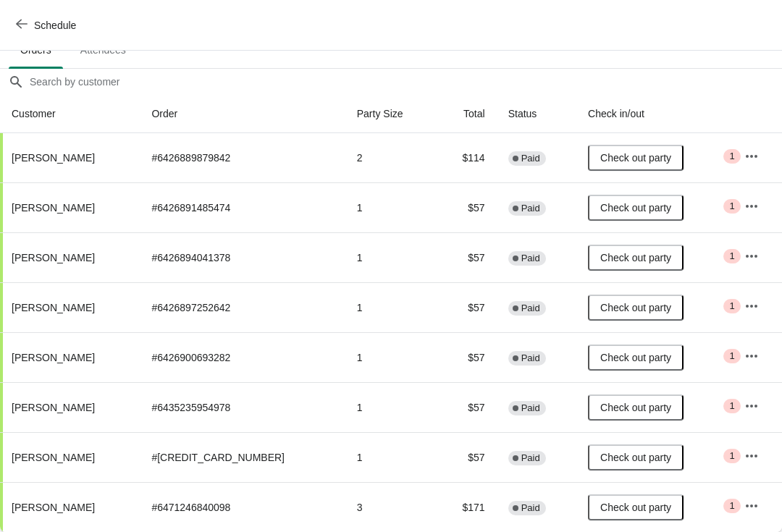  I want to click on button: Schedule, so click(47, 26).